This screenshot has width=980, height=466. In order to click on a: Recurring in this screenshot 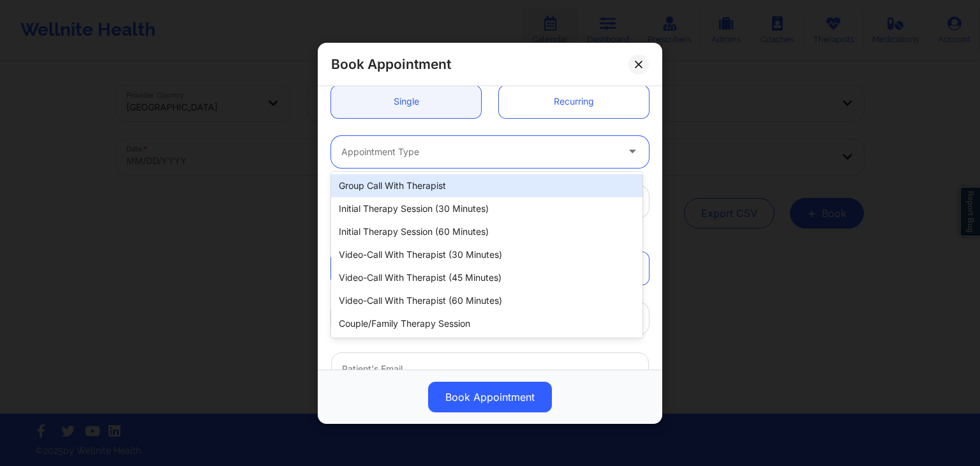, I will do `click(573, 101)`.